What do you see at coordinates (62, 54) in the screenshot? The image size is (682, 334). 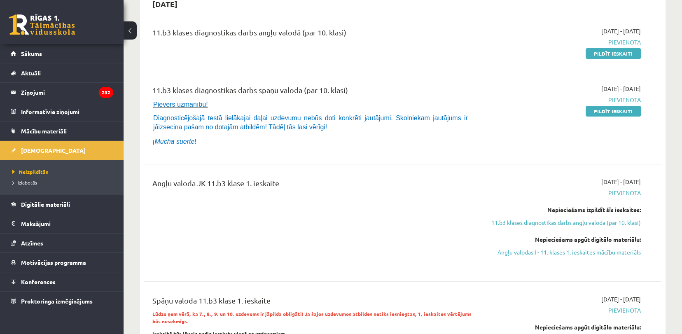 I see `a: Sākums` at bounding box center [62, 54].